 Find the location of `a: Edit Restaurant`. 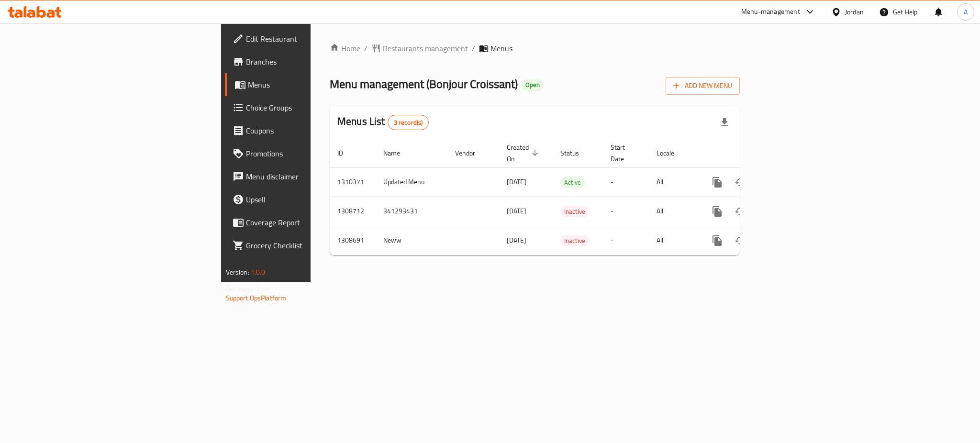

a: Edit Restaurant is located at coordinates (305, 39).